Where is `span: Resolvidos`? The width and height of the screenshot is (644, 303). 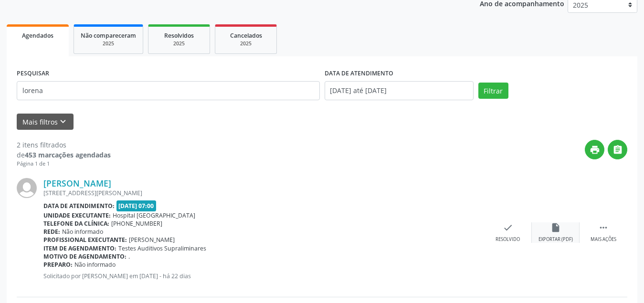 span: Resolvidos is located at coordinates (179, 35).